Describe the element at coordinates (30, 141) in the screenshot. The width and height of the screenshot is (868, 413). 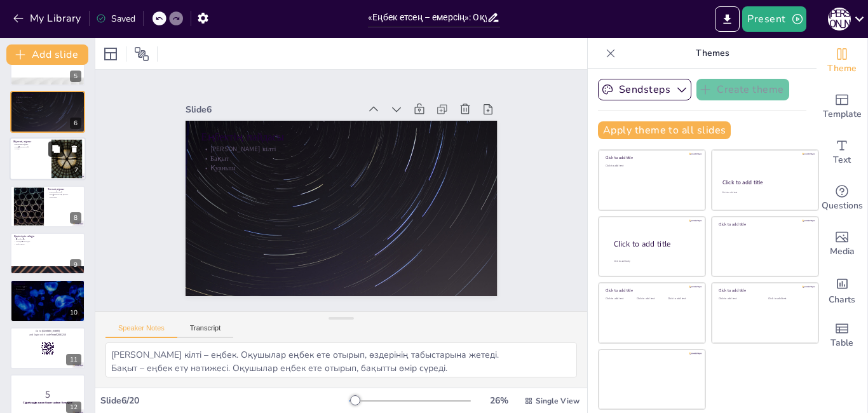
I see `p: Жұптық жұмыс` at that location.